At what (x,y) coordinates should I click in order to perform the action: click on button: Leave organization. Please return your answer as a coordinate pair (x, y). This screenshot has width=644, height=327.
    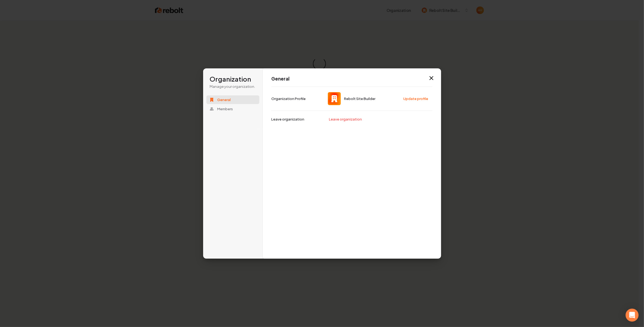
    Looking at the image, I should click on (346, 119).